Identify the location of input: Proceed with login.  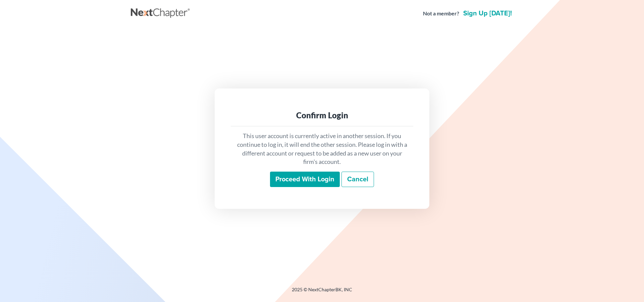
(305, 180).